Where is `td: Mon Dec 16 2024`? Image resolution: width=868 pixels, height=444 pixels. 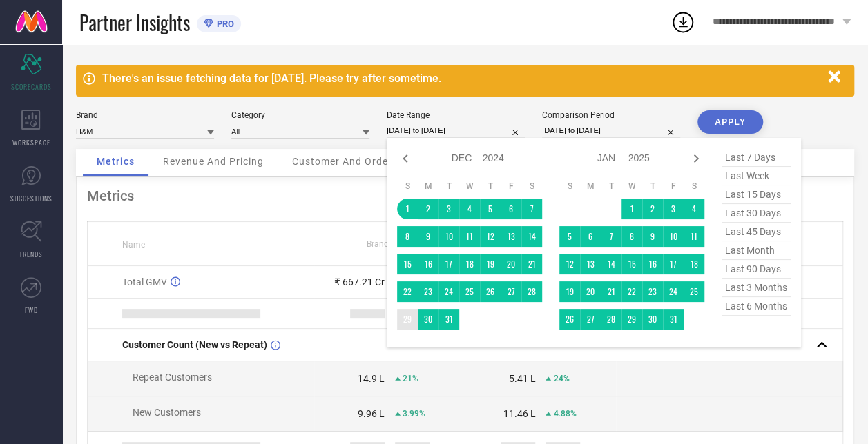
td: Mon Dec 16 2024 is located at coordinates (428, 264).